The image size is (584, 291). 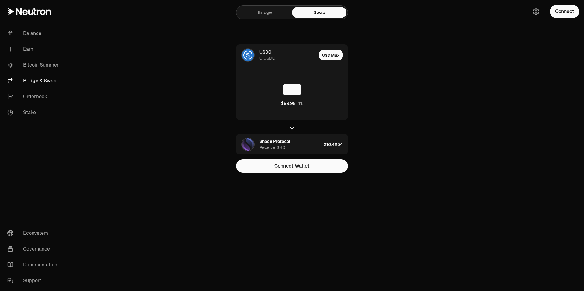 What do you see at coordinates (248, 55) in the screenshot?
I see `img: USDC Logo` at bounding box center [248, 55].